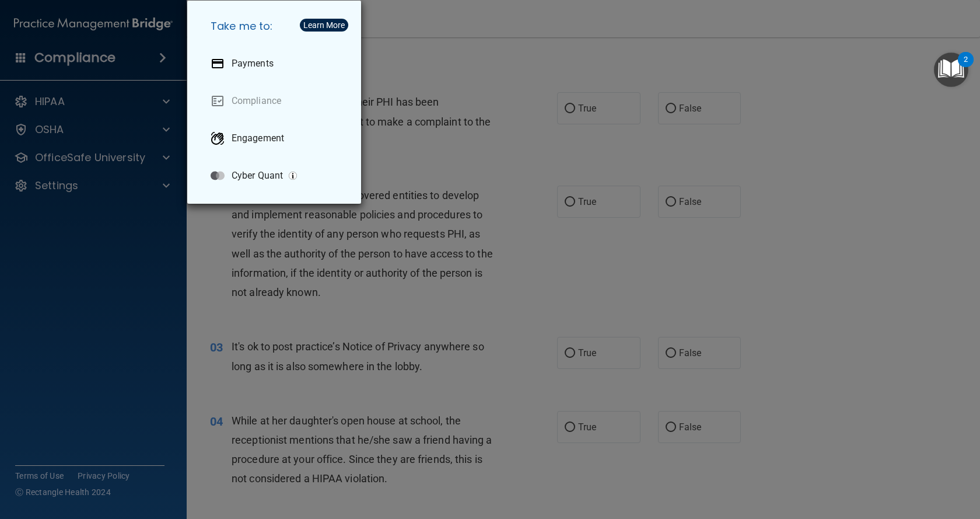  I want to click on p: Payments, so click(252, 64).